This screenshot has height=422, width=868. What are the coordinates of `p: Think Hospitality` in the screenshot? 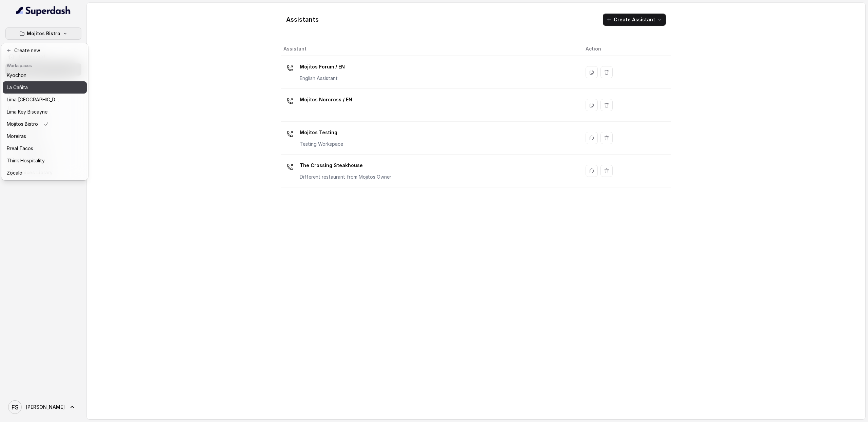 It's located at (26, 161).